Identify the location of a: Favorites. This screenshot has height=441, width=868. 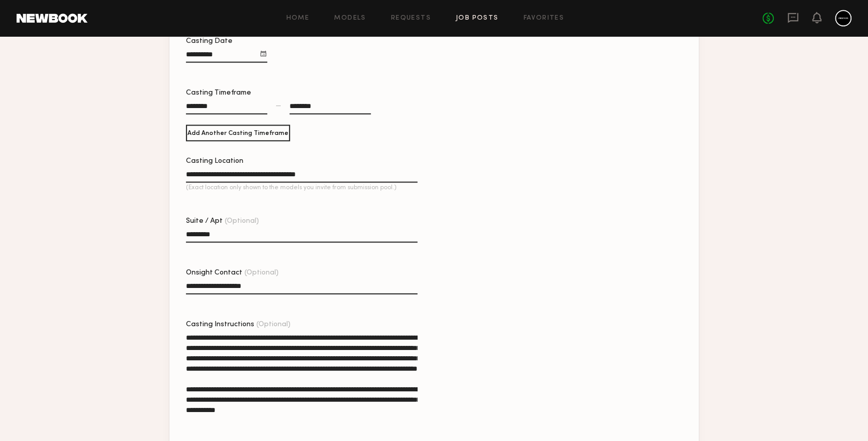
(543, 18).